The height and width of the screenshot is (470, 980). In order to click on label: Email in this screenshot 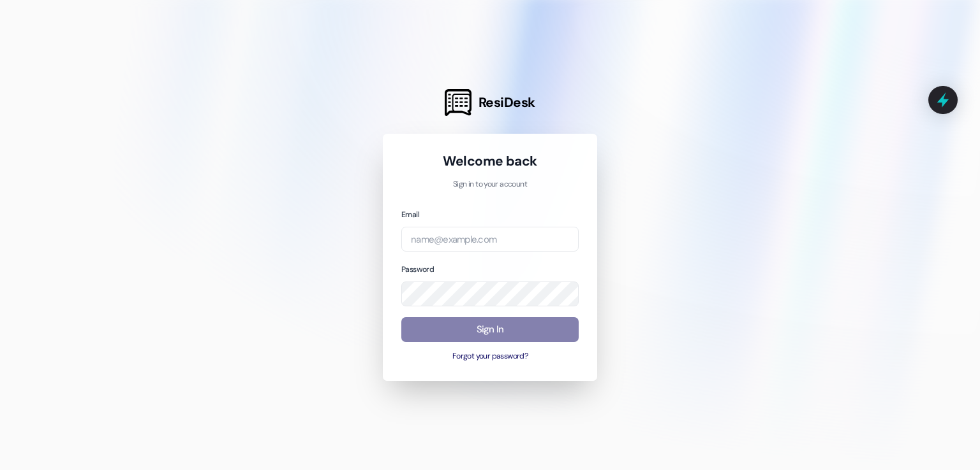, I will do `click(410, 215)`.